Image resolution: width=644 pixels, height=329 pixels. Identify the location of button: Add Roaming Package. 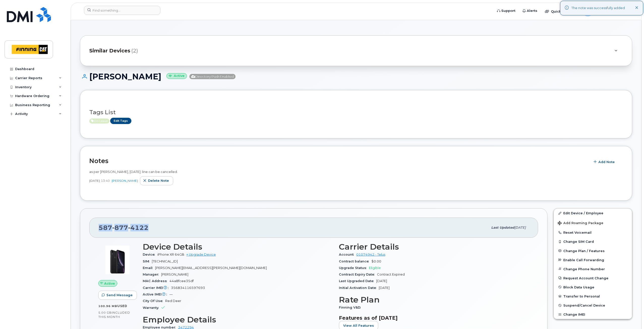
(593, 223).